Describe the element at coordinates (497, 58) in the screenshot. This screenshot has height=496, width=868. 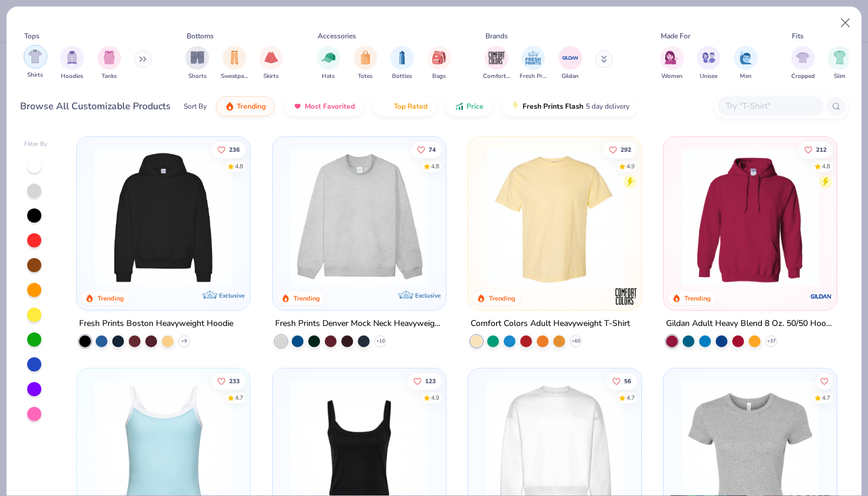
I see `img: Comfort Colors Image` at that location.